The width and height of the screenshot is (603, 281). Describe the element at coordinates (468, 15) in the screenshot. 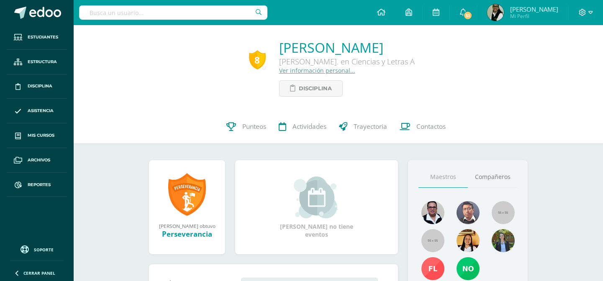

I see `span: 51` at that location.